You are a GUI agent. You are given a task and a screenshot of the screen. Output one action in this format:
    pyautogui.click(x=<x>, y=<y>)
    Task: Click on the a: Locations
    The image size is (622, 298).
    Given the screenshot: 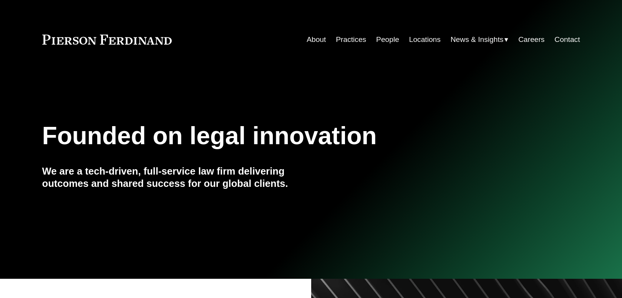 What is the action you would take?
    pyautogui.click(x=425, y=40)
    